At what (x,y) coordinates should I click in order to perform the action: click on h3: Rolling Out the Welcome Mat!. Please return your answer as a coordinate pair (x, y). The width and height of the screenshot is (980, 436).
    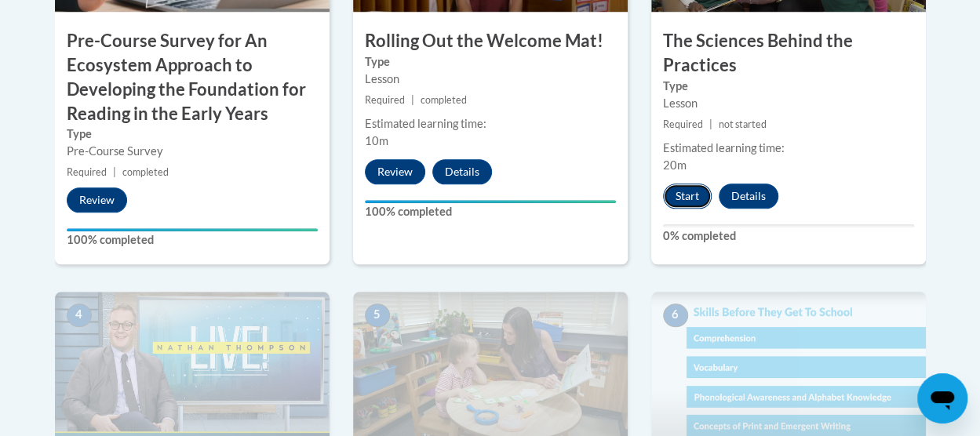
    Looking at the image, I should click on (490, 40).